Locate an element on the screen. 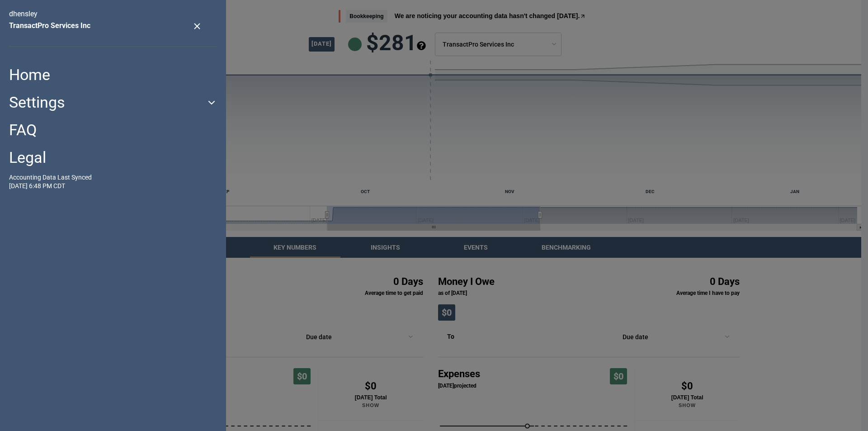  a: Legal is located at coordinates (113, 157).